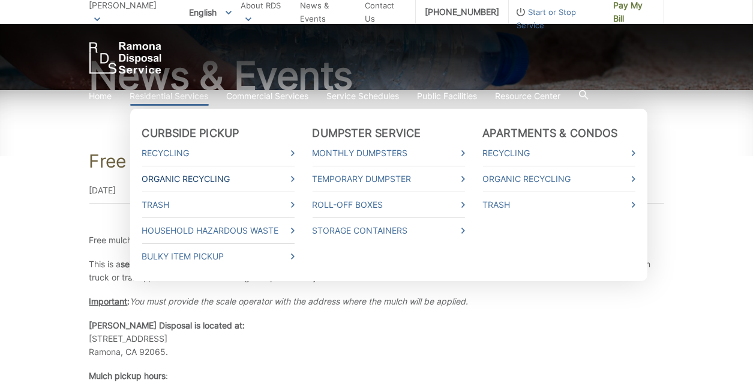 Image resolution: width=753 pixels, height=382 pixels. What do you see at coordinates (169, 96) in the screenshot?
I see `a: Residential Services` at bounding box center [169, 96].